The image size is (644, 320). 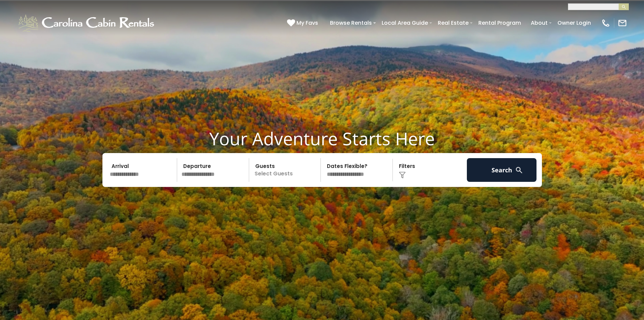 I want to click on a: Real Estate, so click(x=453, y=23).